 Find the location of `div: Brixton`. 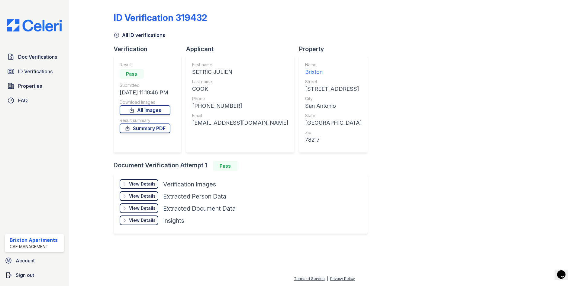

div: Brixton is located at coordinates (333, 72).